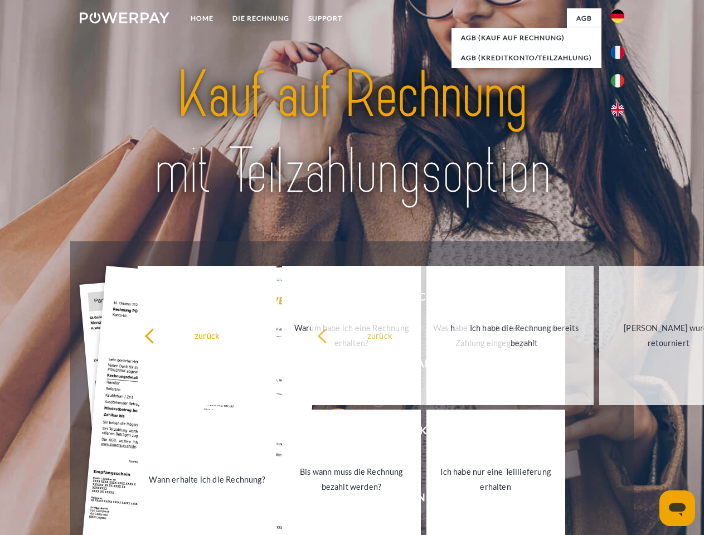 This screenshot has width=704, height=535. What do you see at coordinates (585, 18) in the screenshot?
I see `a: agb` at bounding box center [585, 18].